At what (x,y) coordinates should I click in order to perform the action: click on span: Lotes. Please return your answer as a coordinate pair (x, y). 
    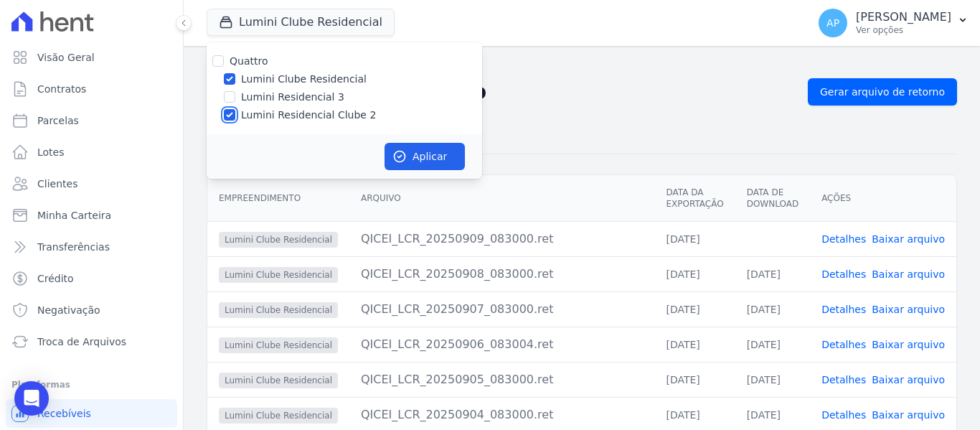
    Looking at the image, I should click on (51, 152).